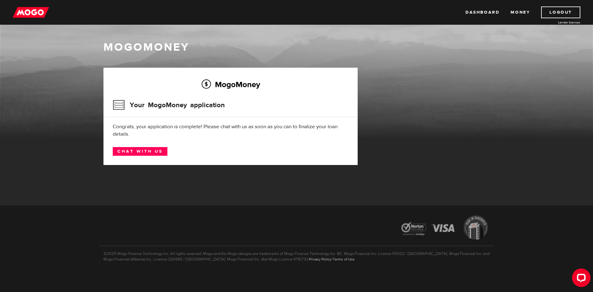  Describe the element at coordinates (561, 12) in the screenshot. I see `a: Logout` at that location.